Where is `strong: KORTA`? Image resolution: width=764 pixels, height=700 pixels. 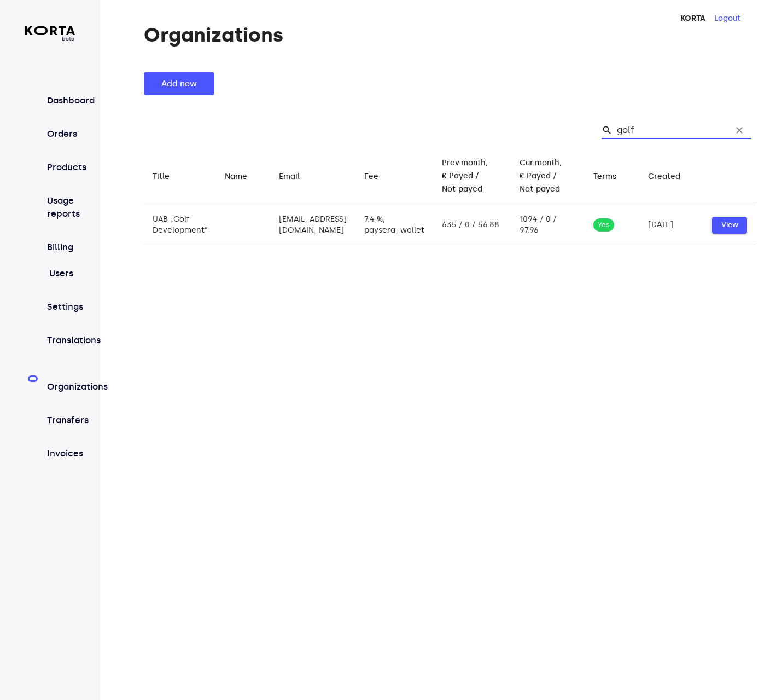 strong: KORTA is located at coordinates (693, 18).